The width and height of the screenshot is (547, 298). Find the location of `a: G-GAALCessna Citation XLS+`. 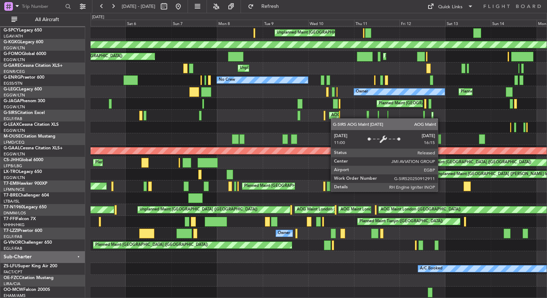

a: G-GAALCessna Citation XLS+ is located at coordinates (33, 148).